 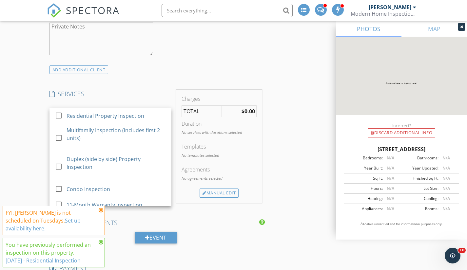 What do you see at coordinates (369, 29) in the screenshot?
I see `a: PHOTOS` at bounding box center [369, 29].